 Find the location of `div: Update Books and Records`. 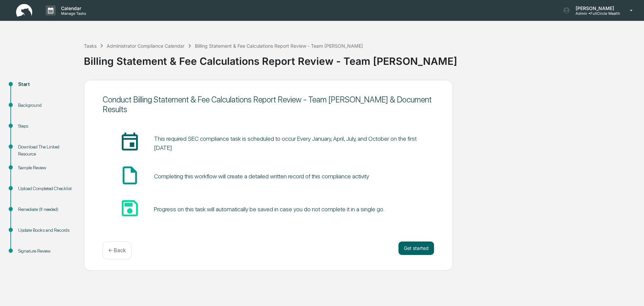

div: Update Books and Records is located at coordinates (45, 230).